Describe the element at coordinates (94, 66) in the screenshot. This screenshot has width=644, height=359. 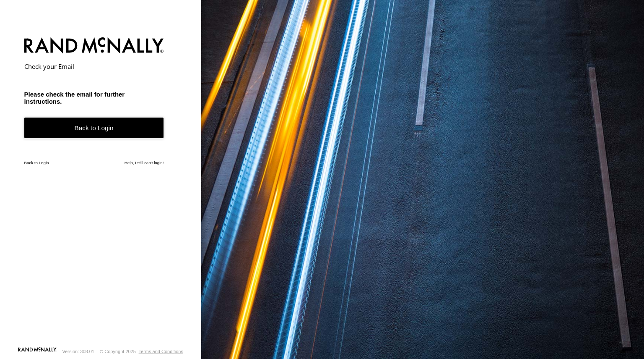
I see `h2: Check your Email` at that location.